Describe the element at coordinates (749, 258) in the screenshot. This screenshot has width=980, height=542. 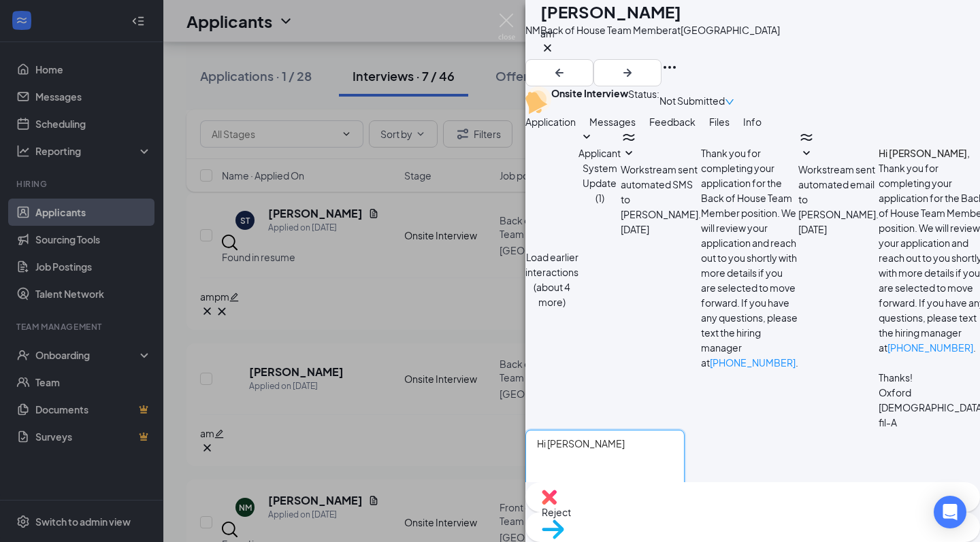
I see `span: Thank you for completing your application for the Back of House Team Member position. We will rev...` at that location.